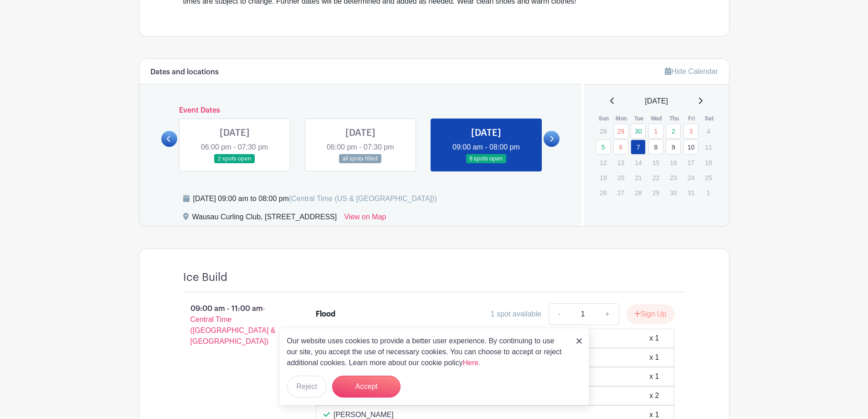  What do you see at coordinates (708, 192) in the screenshot?
I see `p: 1` at bounding box center [708, 192].